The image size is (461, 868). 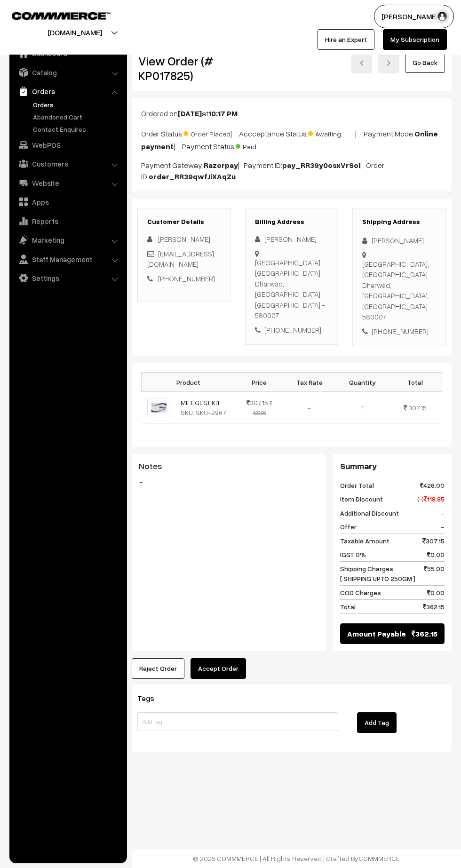 I want to click on h3: Shipping Address, so click(x=399, y=222).